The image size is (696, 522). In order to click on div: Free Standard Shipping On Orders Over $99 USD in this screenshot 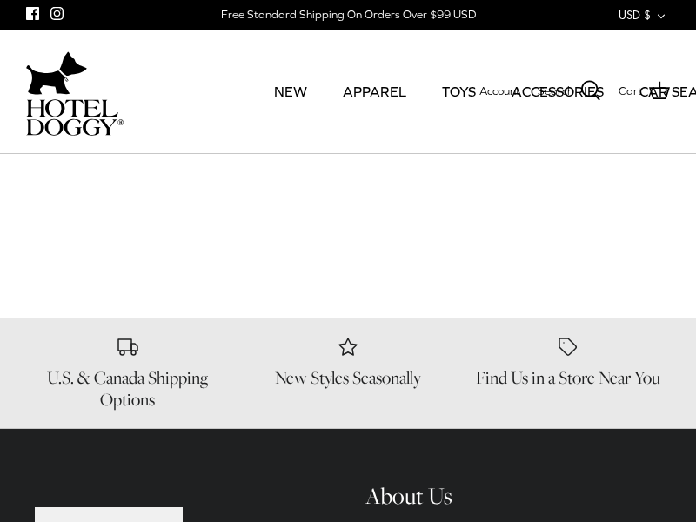, I will do `click(348, 15)`.